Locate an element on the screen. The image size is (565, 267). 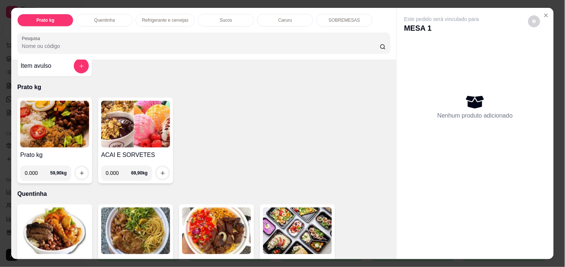
p: Este pedido será vinculado para is located at coordinates (442, 19).